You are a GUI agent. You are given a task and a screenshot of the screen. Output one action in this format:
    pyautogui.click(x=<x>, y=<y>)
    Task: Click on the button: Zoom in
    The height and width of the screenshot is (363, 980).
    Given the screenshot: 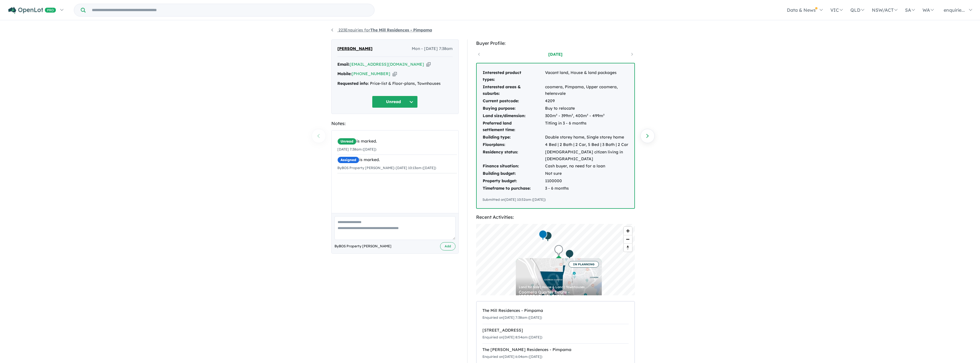 What is the action you would take?
    pyautogui.click(x=627, y=231)
    